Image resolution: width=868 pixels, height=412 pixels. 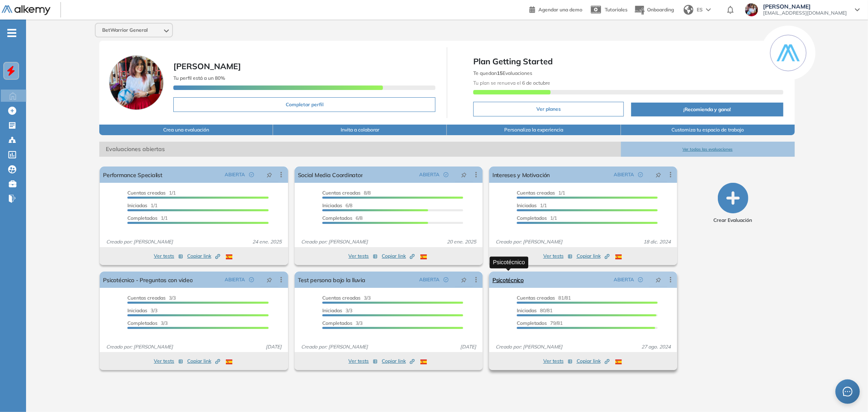 What do you see at coordinates (509, 262) in the screenshot?
I see `div: Psicotécnico` at bounding box center [509, 262].